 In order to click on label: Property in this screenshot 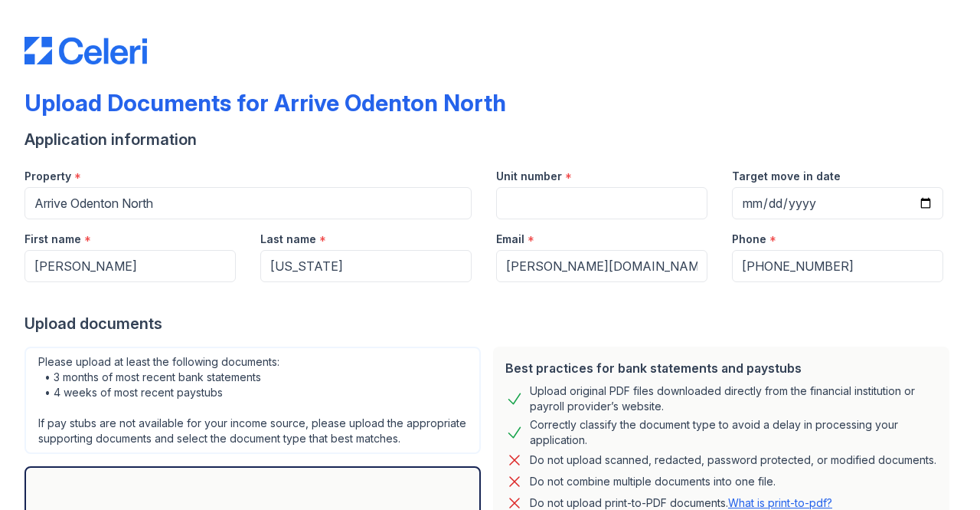, I will do `click(48, 176)`.